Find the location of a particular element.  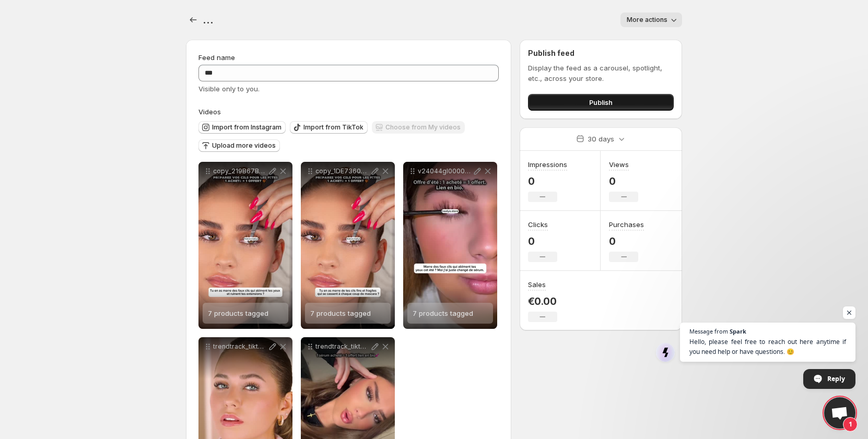

p: Display the feed as a carousel, spotlight, etc., across your store. is located at coordinates (600, 73).